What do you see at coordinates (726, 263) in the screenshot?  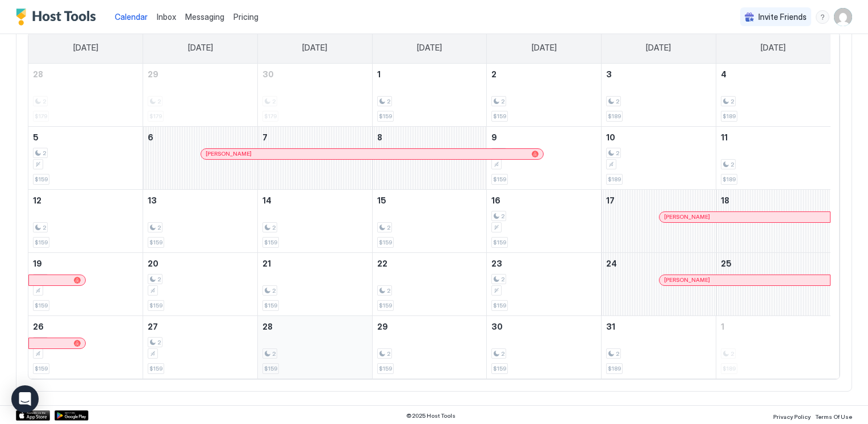 I see `span: 25` at bounding box center [726, 263].